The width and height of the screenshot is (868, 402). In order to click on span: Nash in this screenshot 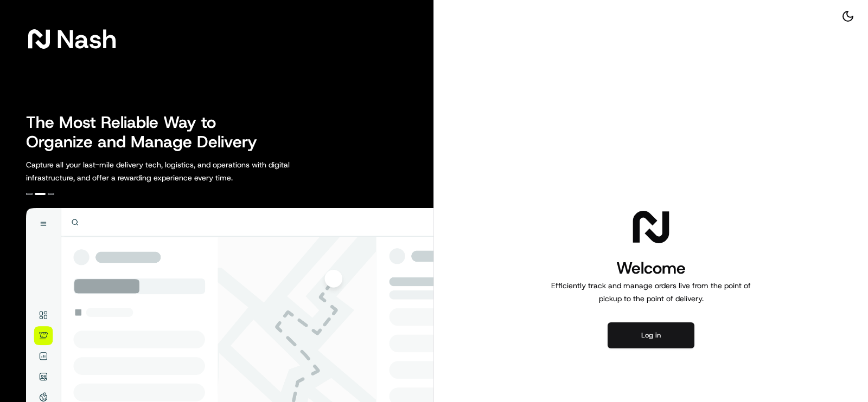, I will do `click(86, 39)`.